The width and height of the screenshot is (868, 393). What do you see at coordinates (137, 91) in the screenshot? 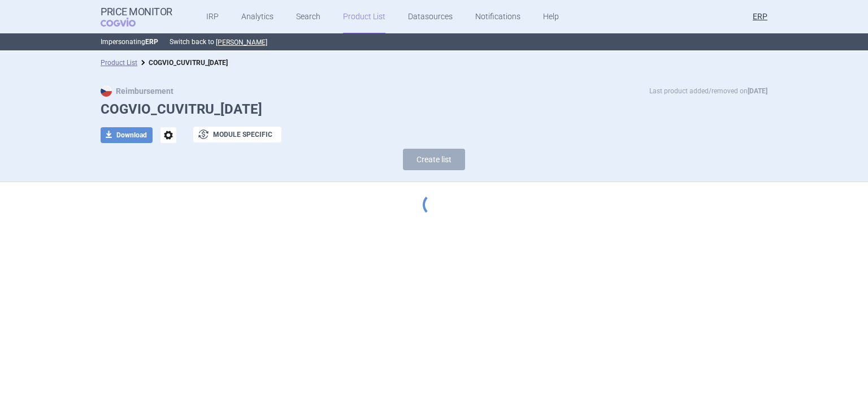
I see `strong: Reimbursement` at bounding box center [137, 91].